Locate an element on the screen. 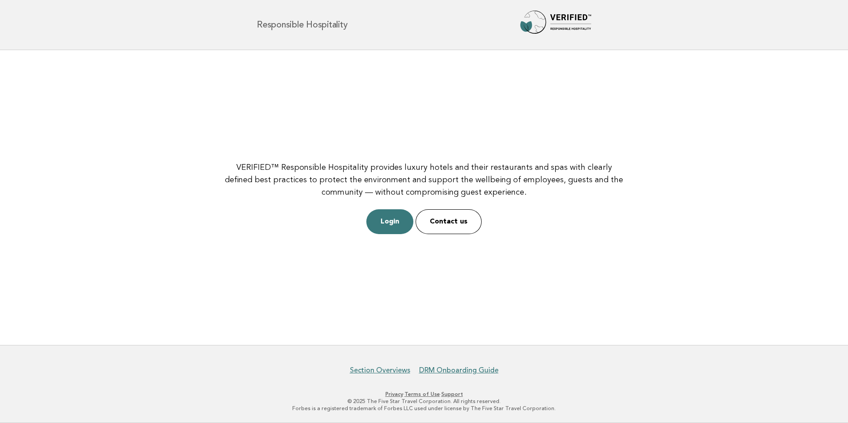 The height and width of the screenshot is (423, 848). a: Section Overviews is located at coordinates (380, 370).